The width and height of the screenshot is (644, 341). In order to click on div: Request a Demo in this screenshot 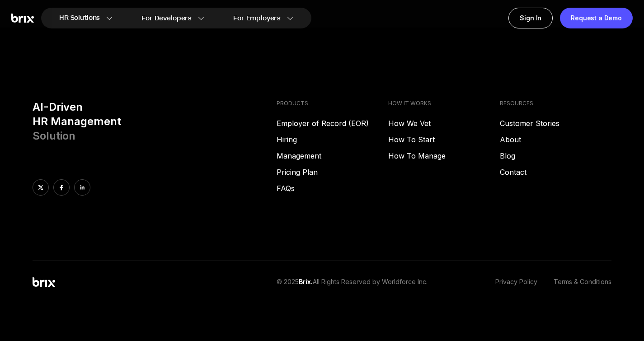, I will do `click(596, 18)`.